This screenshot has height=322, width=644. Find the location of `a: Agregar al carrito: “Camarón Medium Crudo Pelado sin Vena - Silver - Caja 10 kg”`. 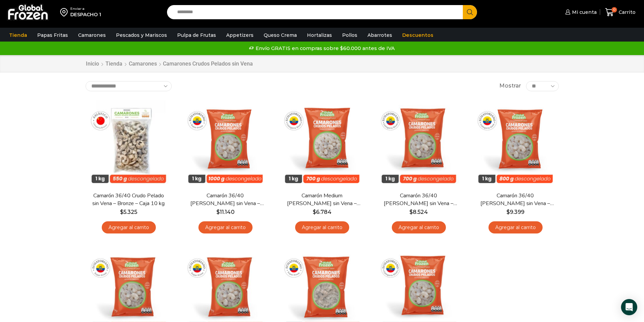

a: Agregar al carrito: “Camarón Medium Crudo Pelado sin Vena - Silver - Caja 10 kg” is located at coordinates (322, 227).